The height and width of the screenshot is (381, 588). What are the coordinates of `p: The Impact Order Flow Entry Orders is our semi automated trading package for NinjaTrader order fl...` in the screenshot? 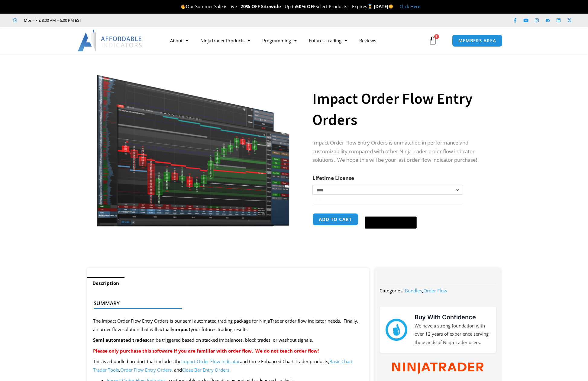 It's located at (228, 326).